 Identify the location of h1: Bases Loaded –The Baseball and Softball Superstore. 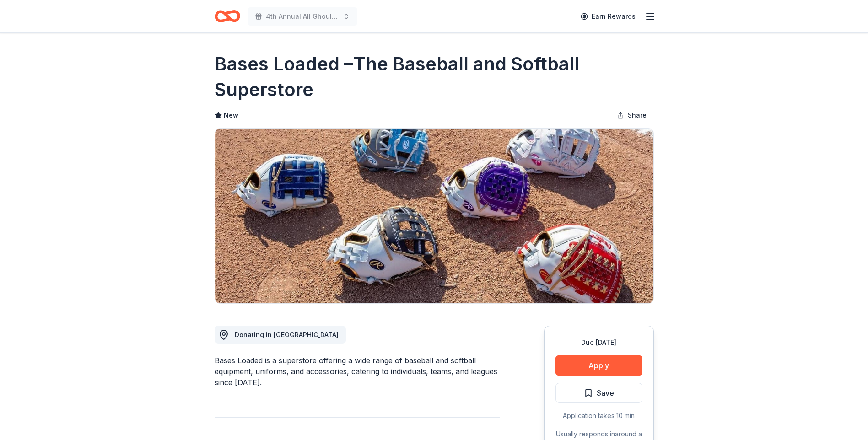
(434, 76).